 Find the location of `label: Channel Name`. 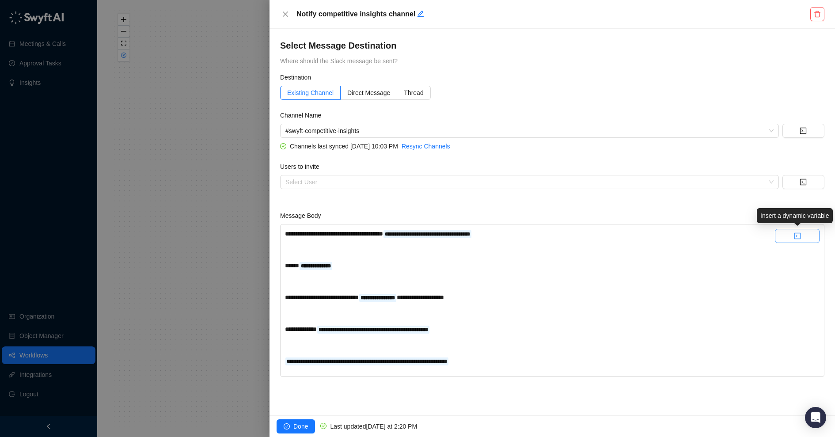

label: Channel Name is located at coordinates (304, 115).